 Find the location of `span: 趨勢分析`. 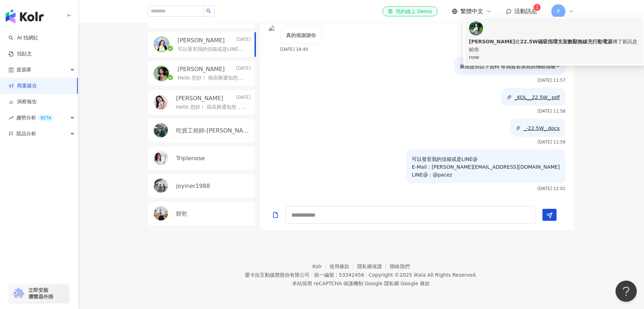

span: 趨勢分析 is located at coordinates (35, 118).